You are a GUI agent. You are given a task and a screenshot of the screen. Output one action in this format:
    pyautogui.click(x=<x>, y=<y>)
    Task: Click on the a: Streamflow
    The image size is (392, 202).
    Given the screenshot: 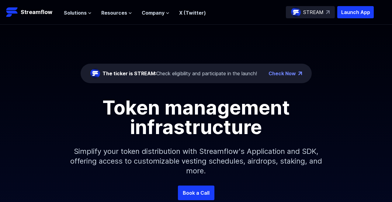 What is the action you would take?
    pyautogui.click(x=32, y=12)
    